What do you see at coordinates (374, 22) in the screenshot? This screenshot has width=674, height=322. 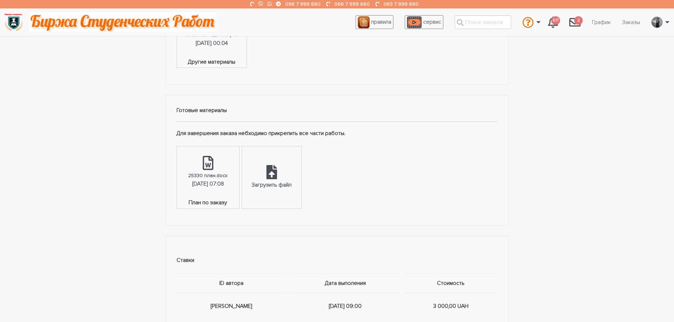 I see `a: правила` at bounding box center [374, 22].